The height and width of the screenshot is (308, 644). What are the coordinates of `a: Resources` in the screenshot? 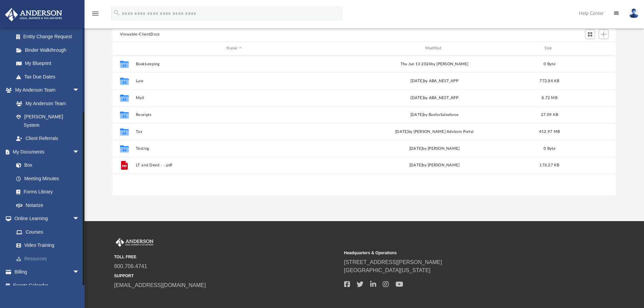 It's located at (49, 259).